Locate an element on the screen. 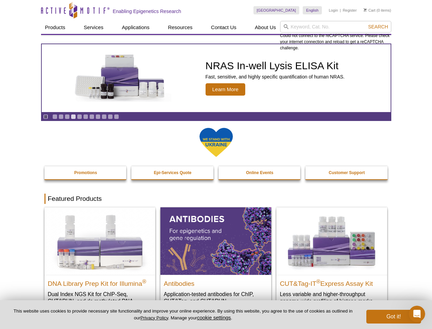 The height and width of the screenshot is (329, 432). h2: DNA Library Prep Kit for Illumina is located at coordinates (100, 282).